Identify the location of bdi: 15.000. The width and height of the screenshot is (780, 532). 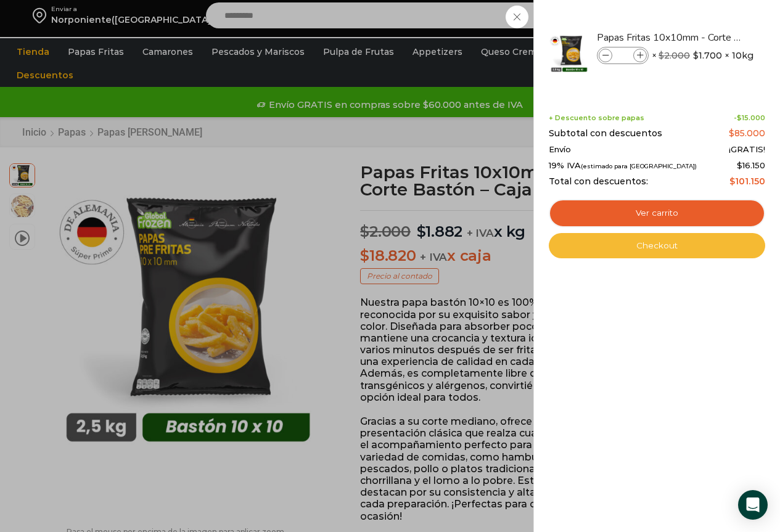
(751, 118).